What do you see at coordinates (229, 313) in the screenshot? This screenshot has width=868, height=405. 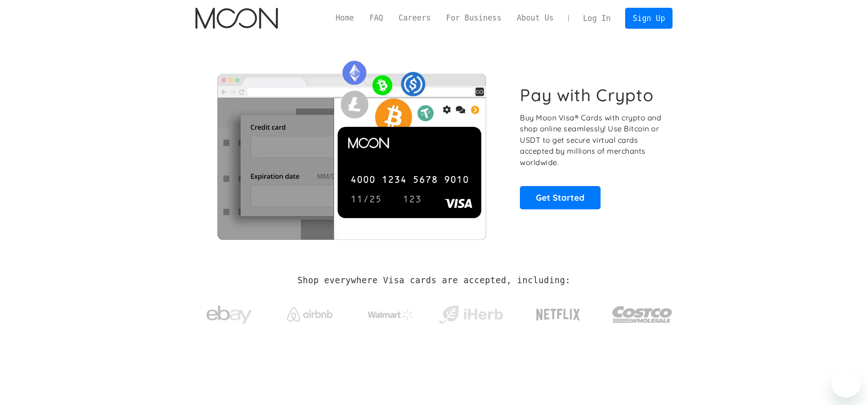 I see `a: ebay` at bounding box center [229, 313].